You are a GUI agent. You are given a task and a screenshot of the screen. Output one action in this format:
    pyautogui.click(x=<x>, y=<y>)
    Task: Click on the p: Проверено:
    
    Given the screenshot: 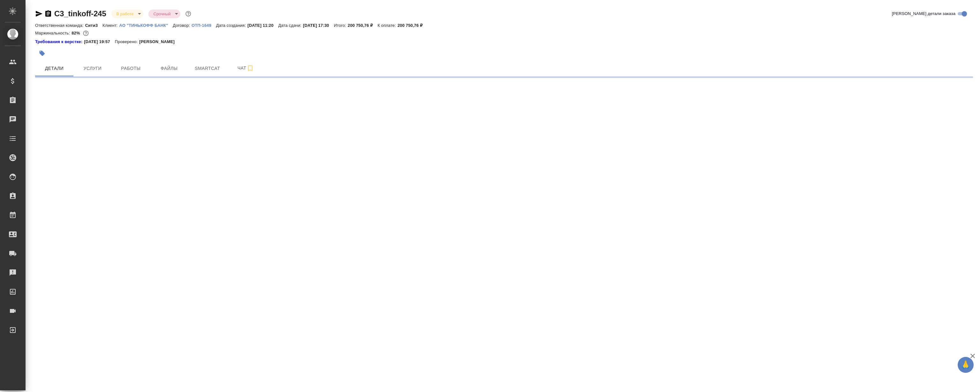 What is the action you would take?
    pyautogui.click(x=127, y=42)
    